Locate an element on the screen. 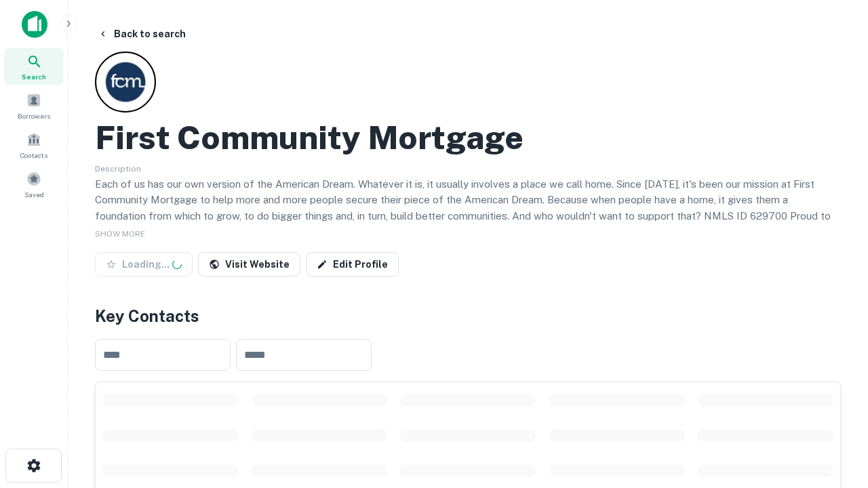 The width and height of the screenshot is (868, 488). a: Visit Website is located at coordinates (249, 265).